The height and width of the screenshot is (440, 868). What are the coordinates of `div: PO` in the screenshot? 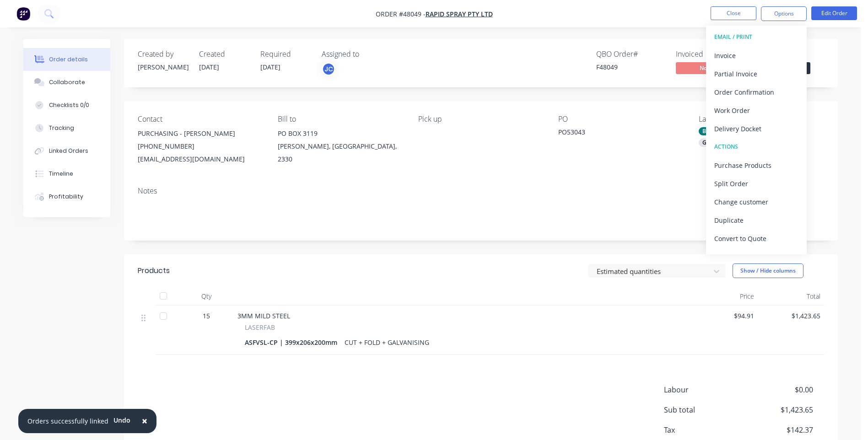 It's located at (621, 119).